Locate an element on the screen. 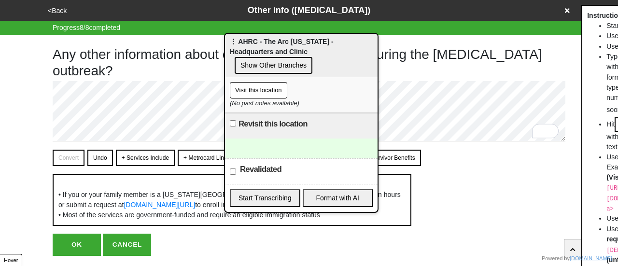  button: <Back is located at coordinates (57, 11).